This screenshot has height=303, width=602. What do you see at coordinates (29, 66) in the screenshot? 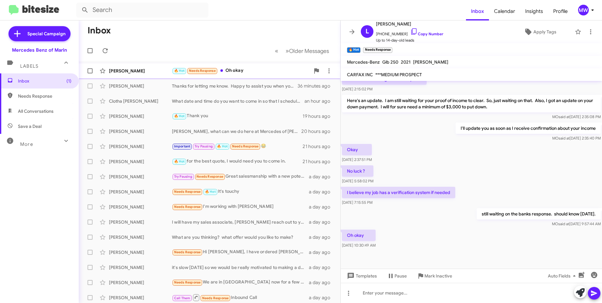
I see `span: Labels` at bounding box center [29, 66].